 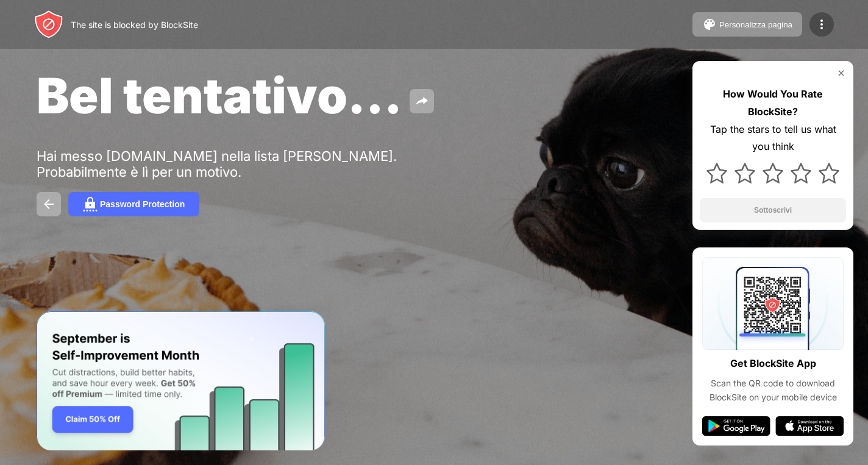 What do you see at coordinates (810, 426) in the screenshot?
I see `img: app-store.svg` at bounding box center [810, 426].